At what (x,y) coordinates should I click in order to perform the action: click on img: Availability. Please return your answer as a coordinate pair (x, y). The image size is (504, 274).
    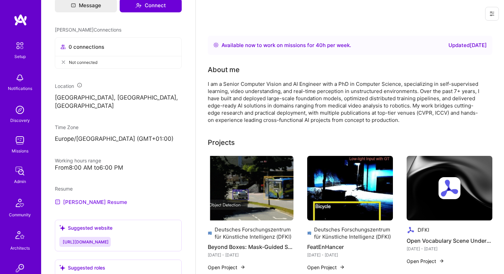
    Looking at the image, I should click on (216, 45).